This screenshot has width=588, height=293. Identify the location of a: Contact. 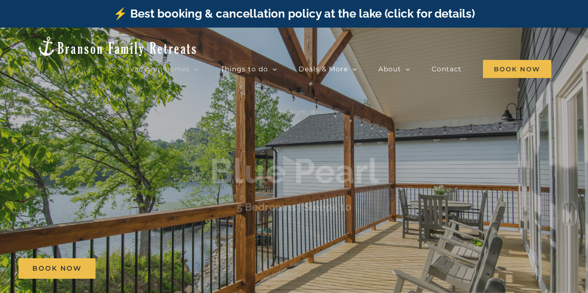
(446, 69).